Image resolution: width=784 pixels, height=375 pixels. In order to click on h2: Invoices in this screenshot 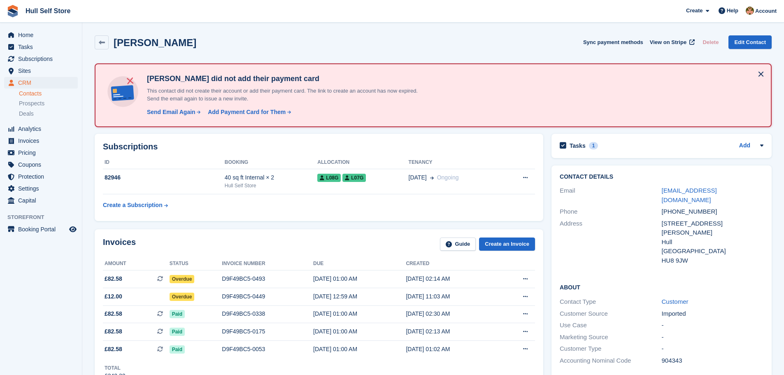, I will do `click(119, 244)`.